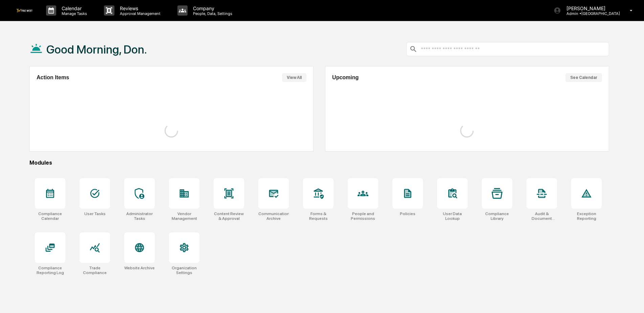 The height and width of the screenshot is (313, 644). Describe the element at coordinates (140, 216) in the screenshot. I see `div: Administrator Tasks` at that location.